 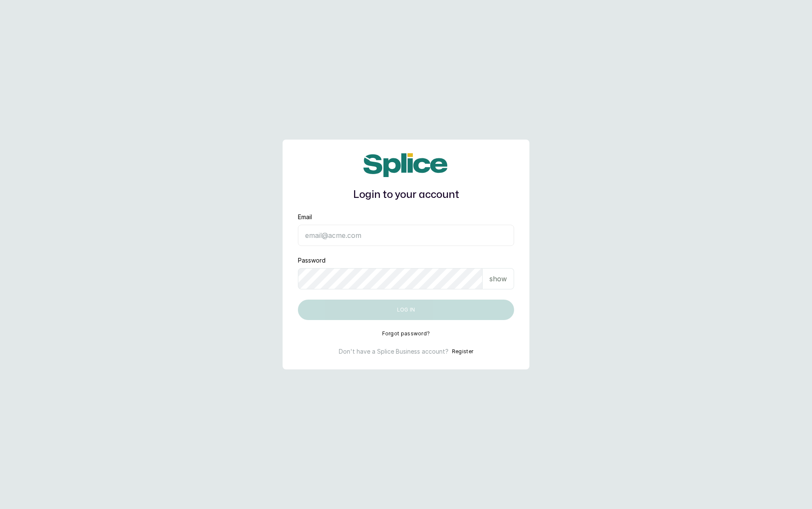 What do you see at coordinates (406, 235) in the screenshot?
I see `input: email@acme.com` at bounding box center [406, 235].